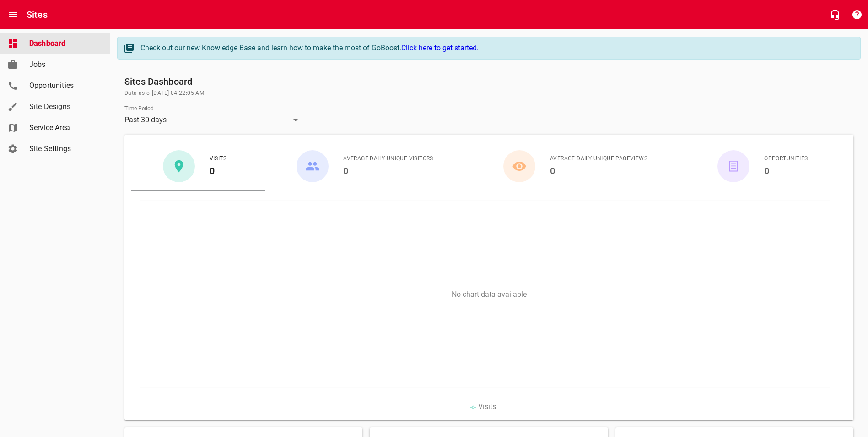 The height and width of the screenshot is (437, 868). I want to click on p: No chart data available, so click(489, 294).